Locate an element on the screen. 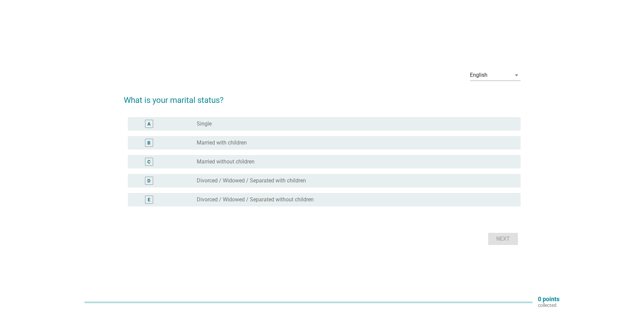 This screenshot has height=311, width=644. div: B is located at coordinates (149, 143).